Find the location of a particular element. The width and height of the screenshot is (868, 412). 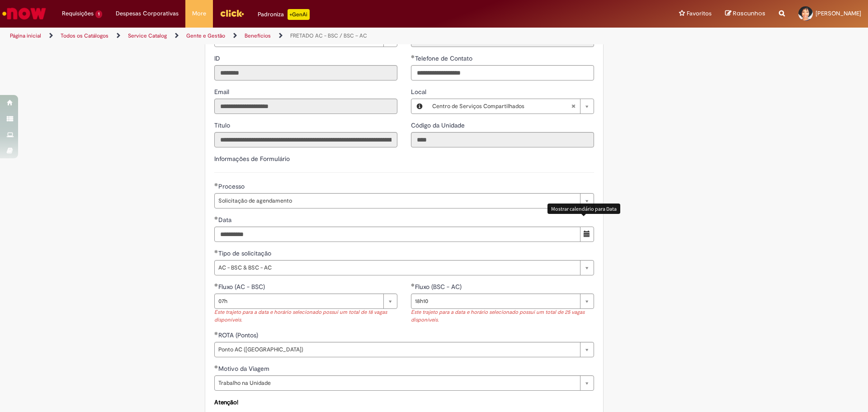

span: Requisições is located at coordinates (78, 14).